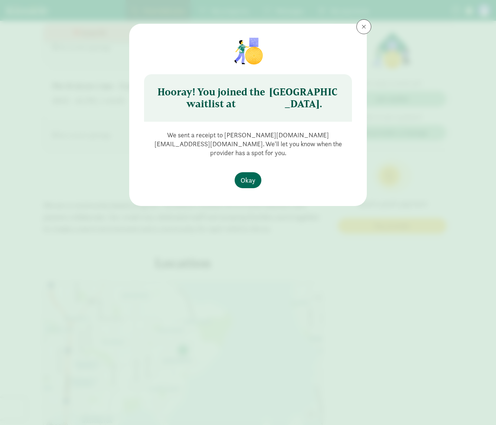 This screenshot has height=425, width=496. What do you see at coordinates (248, 180) in the screenshot?
I see `button: Okay` at bounding box center [248, 180].